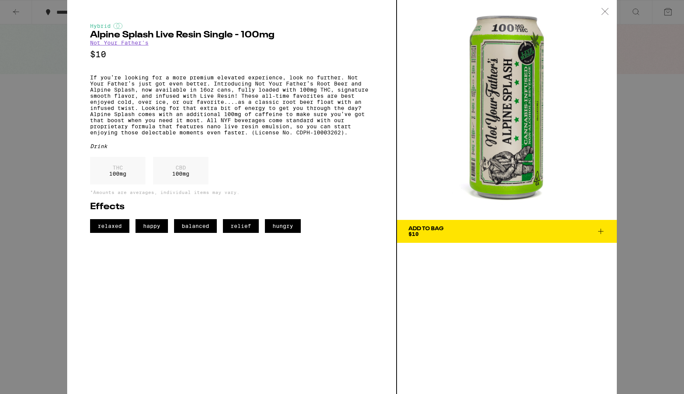  What do you see at coordinates (119, 43) in the screenshot?
I see `a: Not Your Father's` at bounding box center [119, 43].